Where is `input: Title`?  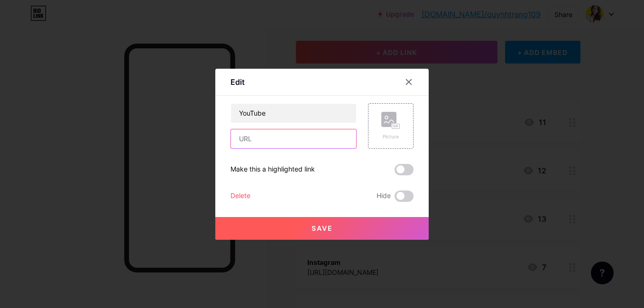
input: Title is located at coordinates (294, 113).